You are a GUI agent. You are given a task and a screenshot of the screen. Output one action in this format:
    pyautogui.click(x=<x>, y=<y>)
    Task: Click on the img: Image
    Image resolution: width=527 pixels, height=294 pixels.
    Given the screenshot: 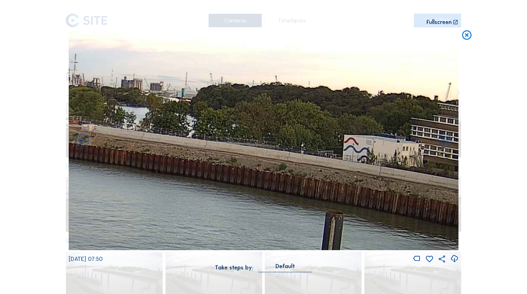 What is the action you would take?
    pyautogui.click(x=264, y=140)
    